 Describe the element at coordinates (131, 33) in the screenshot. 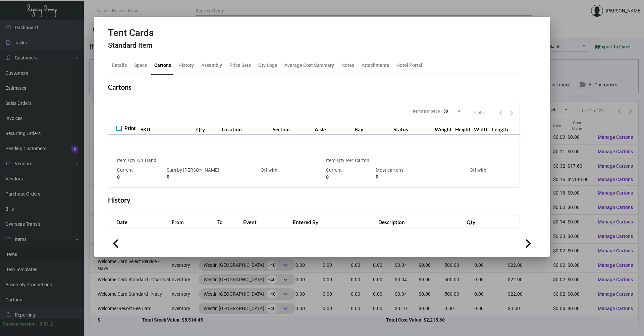

I see `h2: Tent Cards` at that location.